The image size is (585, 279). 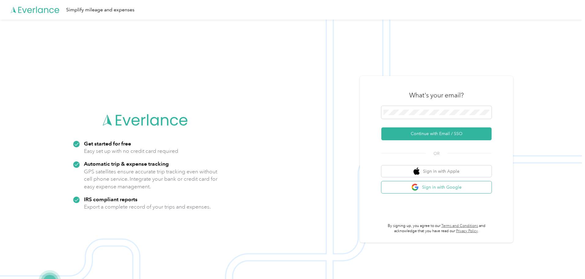 What do you see at coordinates (436, 171) in the screenshot?
I see `button: apple logoSign in with Apple` at bounding box center [436, 171].